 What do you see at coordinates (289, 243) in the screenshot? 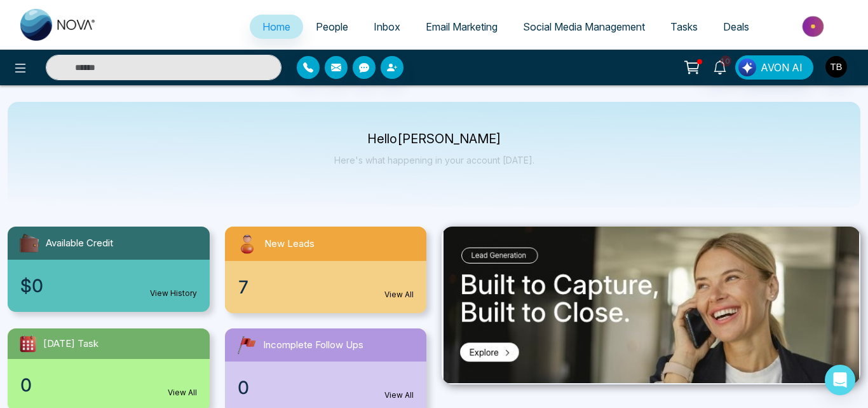
I see `span: New Leads` at bounding box center [289, 243].